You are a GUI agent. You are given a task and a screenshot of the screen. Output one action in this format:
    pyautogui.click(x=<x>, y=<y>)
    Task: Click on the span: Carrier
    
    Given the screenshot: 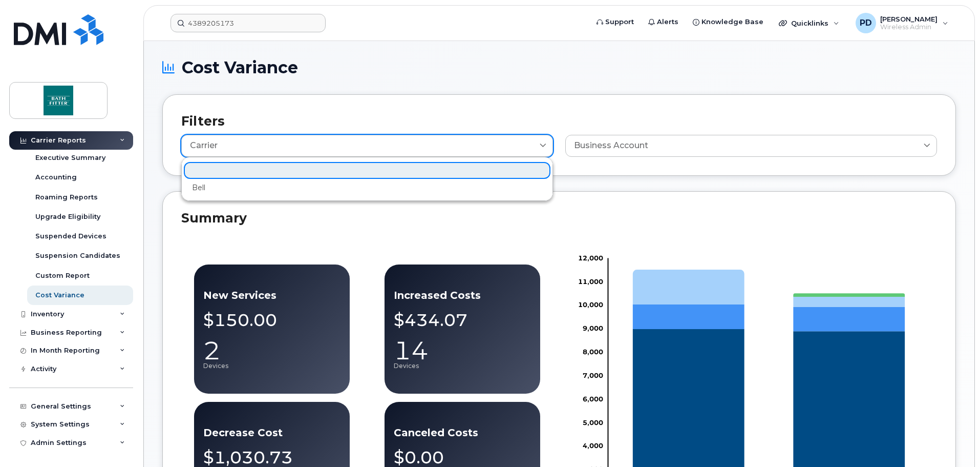 What is the action you would take?
    pyautogui.click(x=203, y=146)
    